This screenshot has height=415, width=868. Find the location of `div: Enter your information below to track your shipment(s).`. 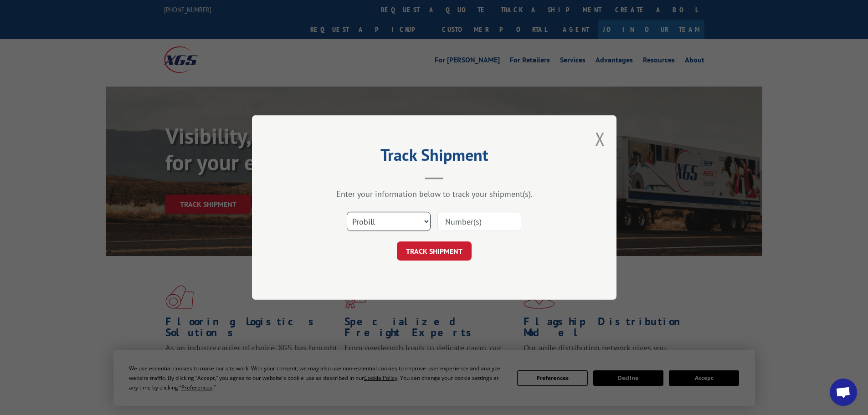

div: Enter your information below to track your shipment(s). is located at coordinates (434, 194).